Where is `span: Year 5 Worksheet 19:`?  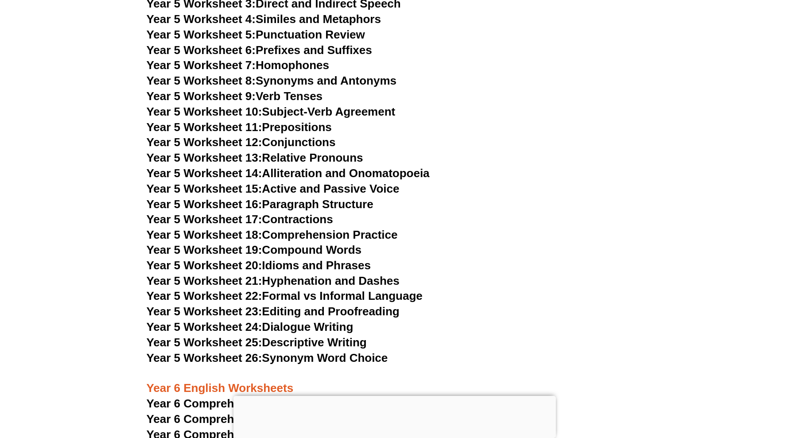 span: Year 5 Worksheet 19: is located at coordinates (204, 250).